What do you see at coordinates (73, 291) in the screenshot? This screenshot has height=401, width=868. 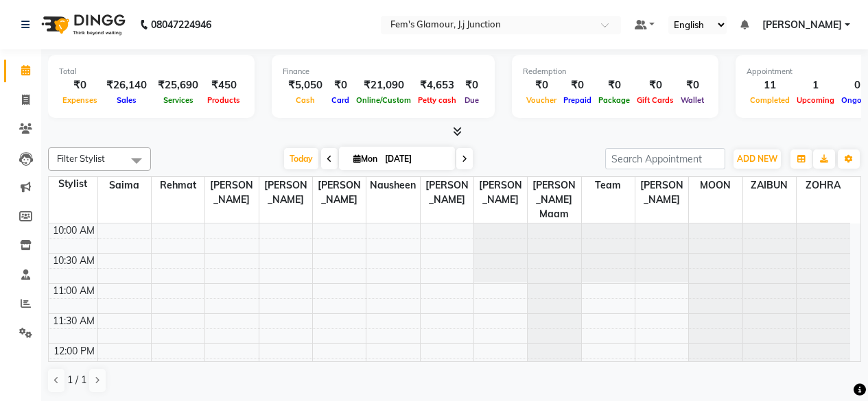 I see `div: 11:00 AM` at bounding box center [73, 291].